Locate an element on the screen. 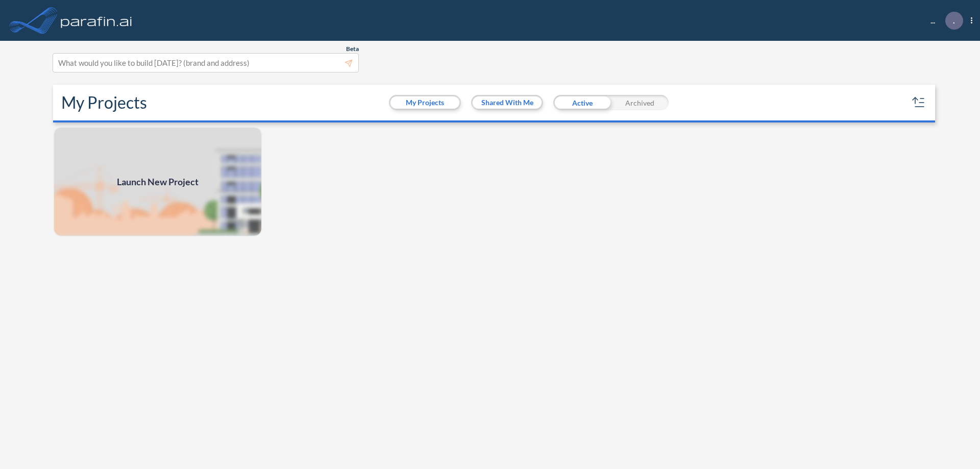  button: Shared With Me is located at coordinates (507, 103).